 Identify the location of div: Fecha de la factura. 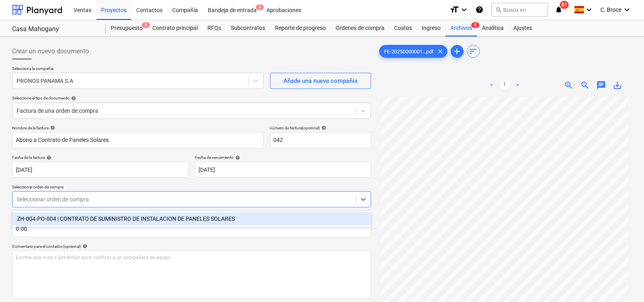
(100, 157).